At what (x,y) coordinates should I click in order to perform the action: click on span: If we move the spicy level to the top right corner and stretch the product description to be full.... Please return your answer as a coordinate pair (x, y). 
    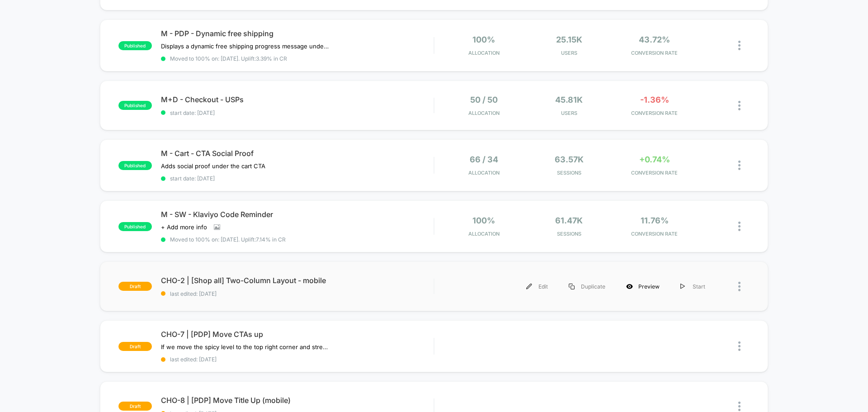
    Looking at the image, I should click on (245, 347).